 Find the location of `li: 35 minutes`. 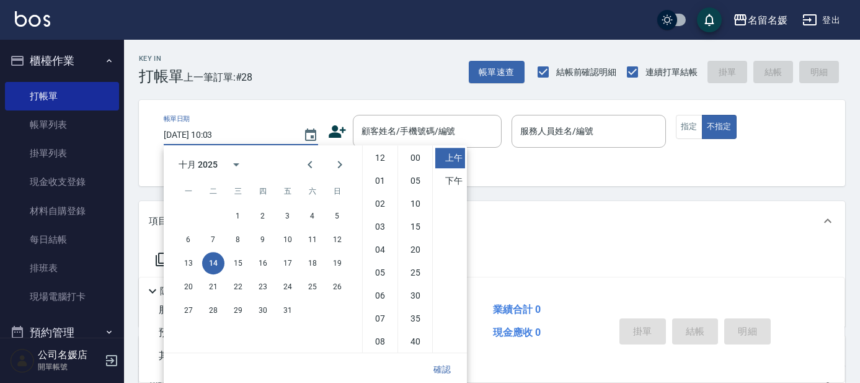

li: 35 minutes is located at coordinates (415, 318).